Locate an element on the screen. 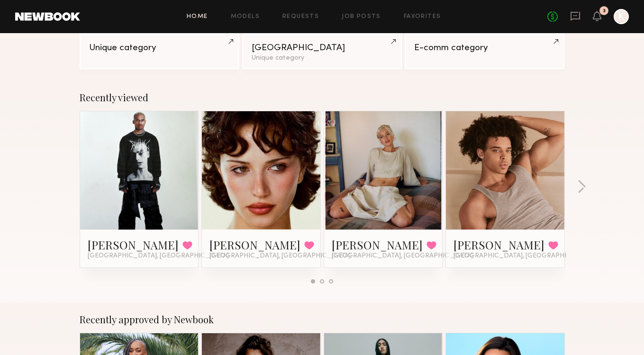 This screenshot has height=355, width=644. div: Recently approved by Newbook is located at coordinates (322, 320).